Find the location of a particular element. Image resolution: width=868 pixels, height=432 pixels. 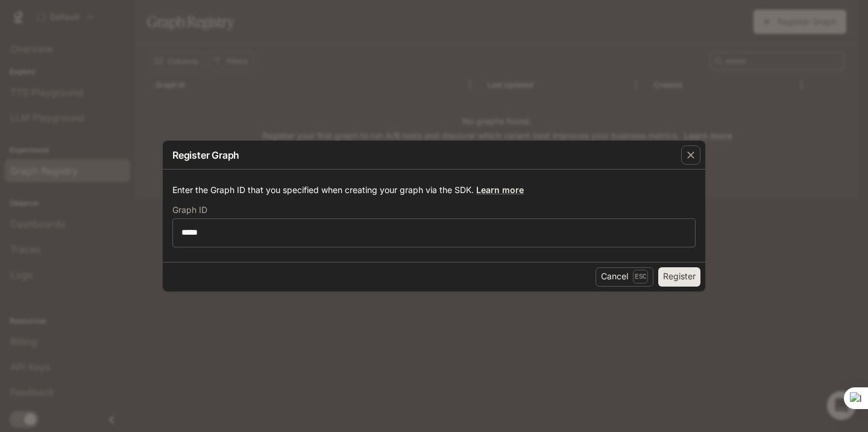

p: Graph ID is located at coordinates (190, 210).